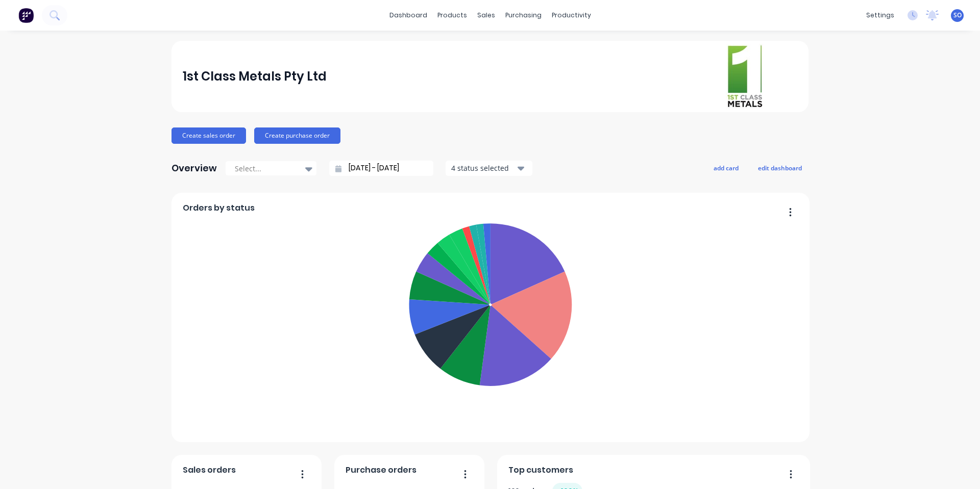 The width and height of the screenshot is (980, 489). Describe the element at coordinates (744, 77) in the screenshot. I see `img: 1st Class Metals Pty Ltd` at that location.